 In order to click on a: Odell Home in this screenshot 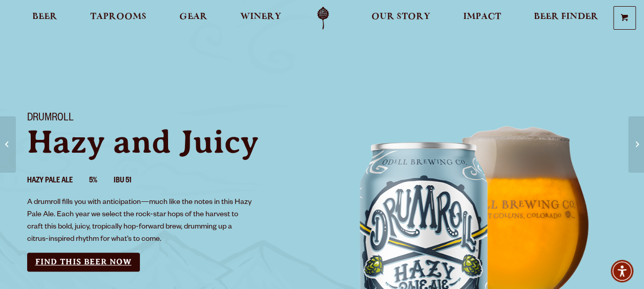, I will do `click(323, 18)`.